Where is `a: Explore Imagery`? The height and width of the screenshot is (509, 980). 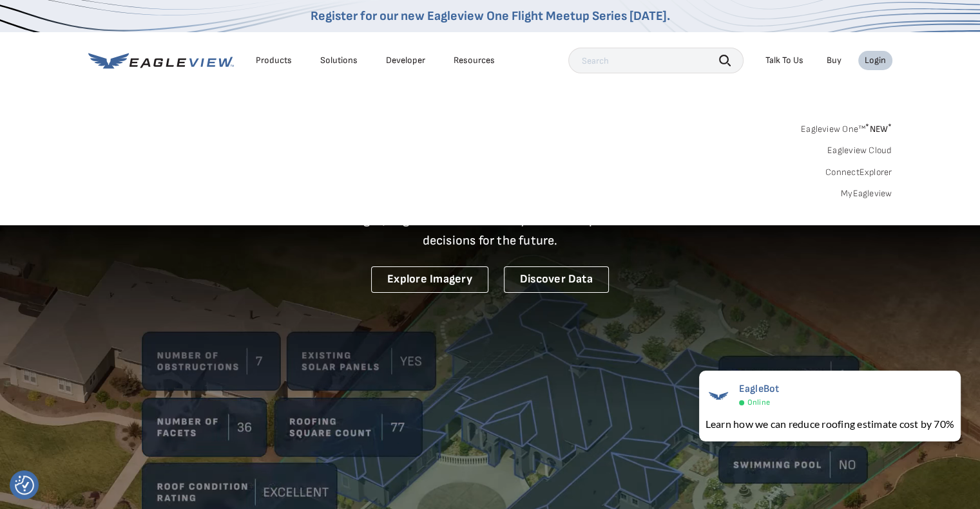 a: Explore Imagery is located at coordinates (430, 280).